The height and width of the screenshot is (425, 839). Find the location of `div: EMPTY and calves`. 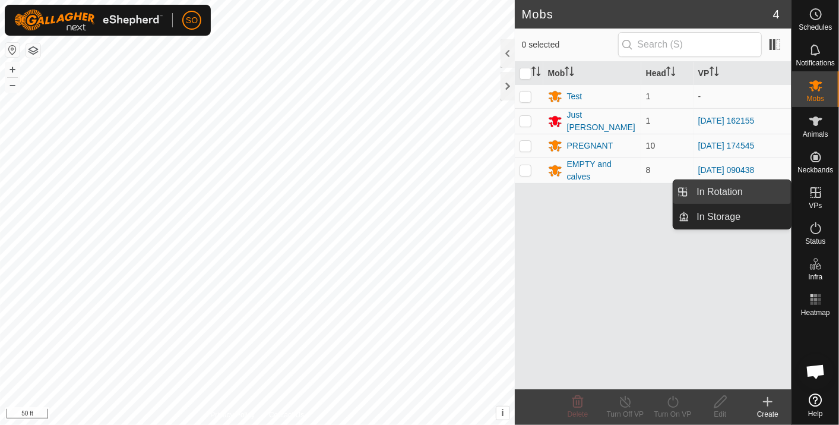

div: EMPTY and calves is located at coordinates (602, 171).